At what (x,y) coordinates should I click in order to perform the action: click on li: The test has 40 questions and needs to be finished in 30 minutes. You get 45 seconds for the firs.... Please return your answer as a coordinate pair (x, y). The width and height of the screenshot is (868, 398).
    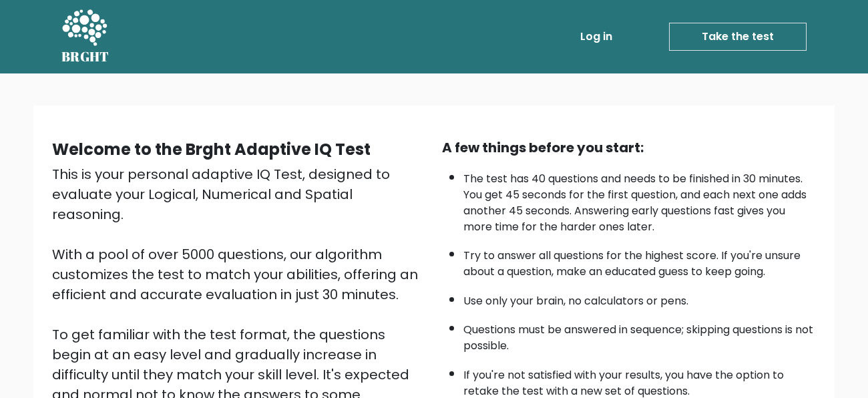
    Looking at the image, I should click on (639, 200).